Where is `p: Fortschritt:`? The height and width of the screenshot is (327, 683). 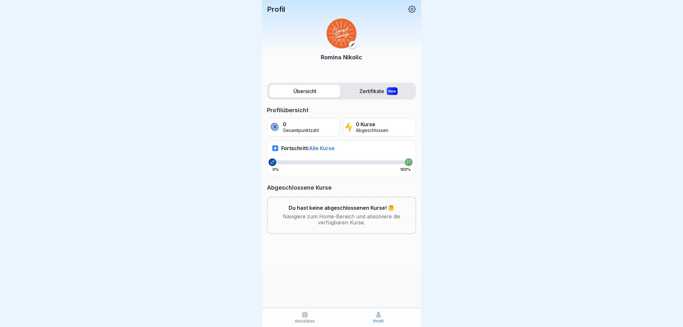
p: Fortschritt: is located at coordinates (308, 148).